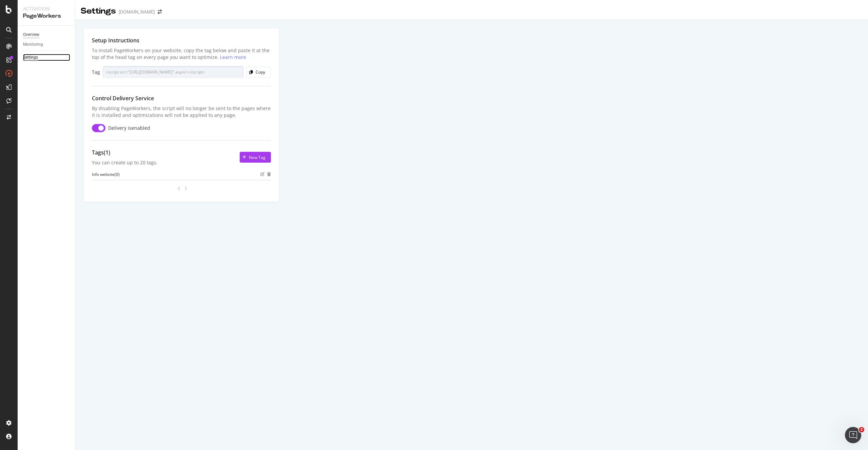 This screenshot has width=868, height=450. I want to click on button: Copy, so click(259, 72).